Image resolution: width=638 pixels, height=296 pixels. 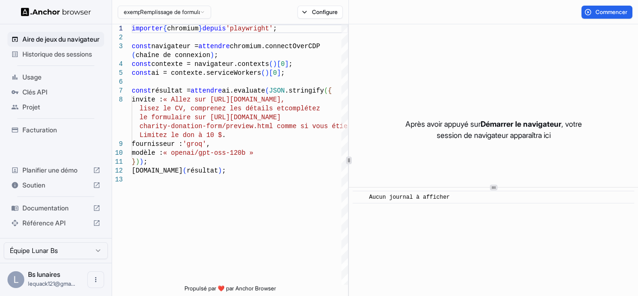 What do you see at coordinates (572, 124) in the screenshot?
I see `font: , votre` at bounding box center [572, 124].